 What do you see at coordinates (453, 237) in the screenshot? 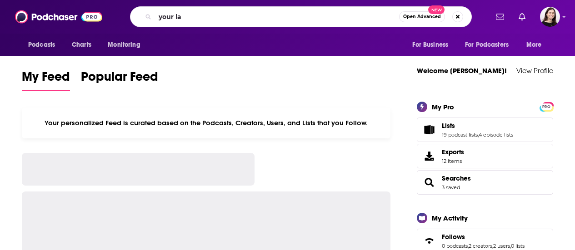
I see `span: Follows` at bounding box center [453, 237].